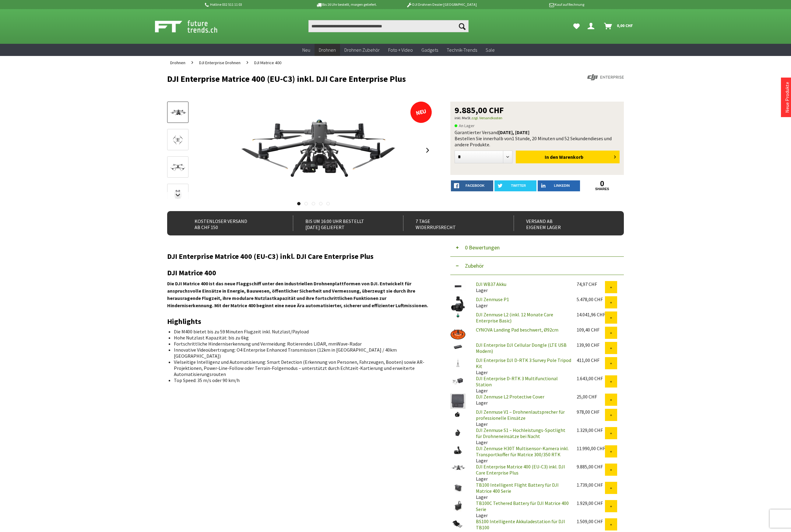  Describe the element at coordinates (591, 430) in the screenshot. I see `div: 1.329,00 CHF` at that location.